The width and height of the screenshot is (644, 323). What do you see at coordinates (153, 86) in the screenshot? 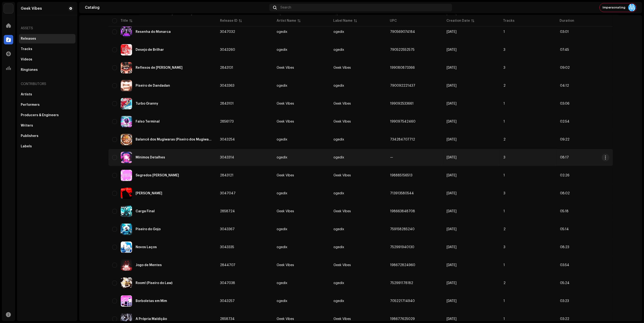
I see `div: Piseiro de Dandadan` at bounding box center [153, 86].